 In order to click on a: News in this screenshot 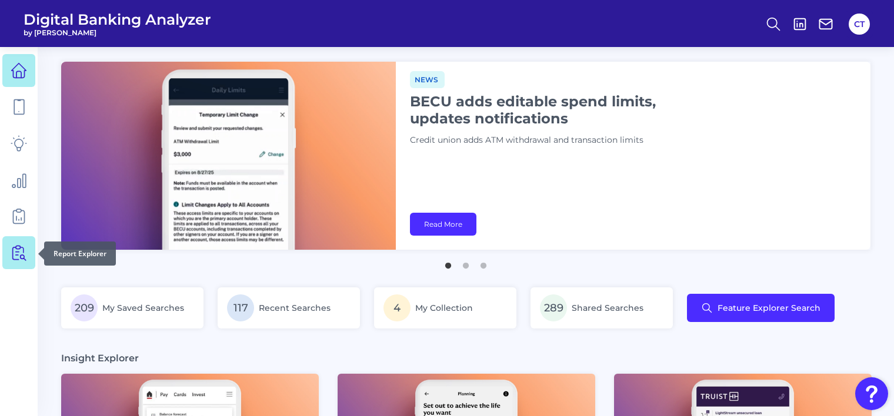, I will do `click(427, 79)`.